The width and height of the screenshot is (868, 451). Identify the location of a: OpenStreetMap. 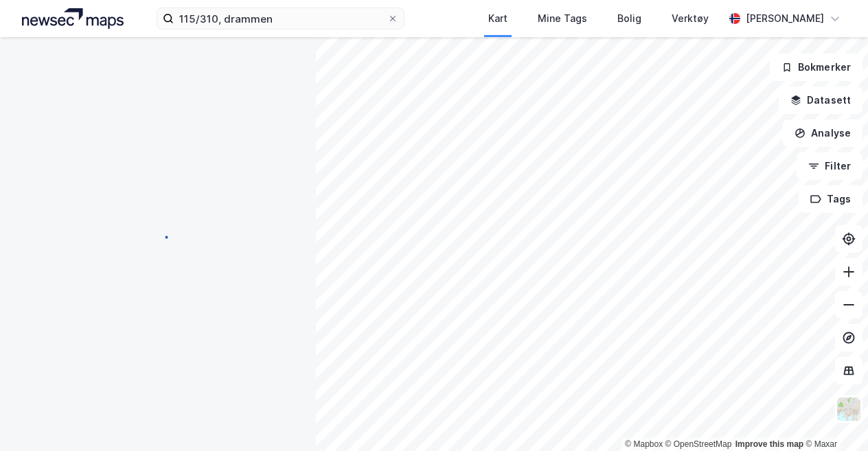
(699, 445).